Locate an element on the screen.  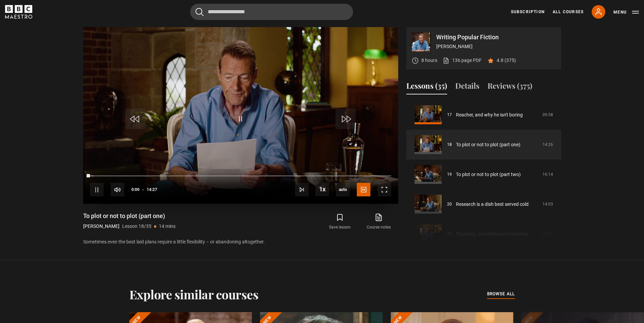
a: BBC Maestro is located at coordinates (18, 12).